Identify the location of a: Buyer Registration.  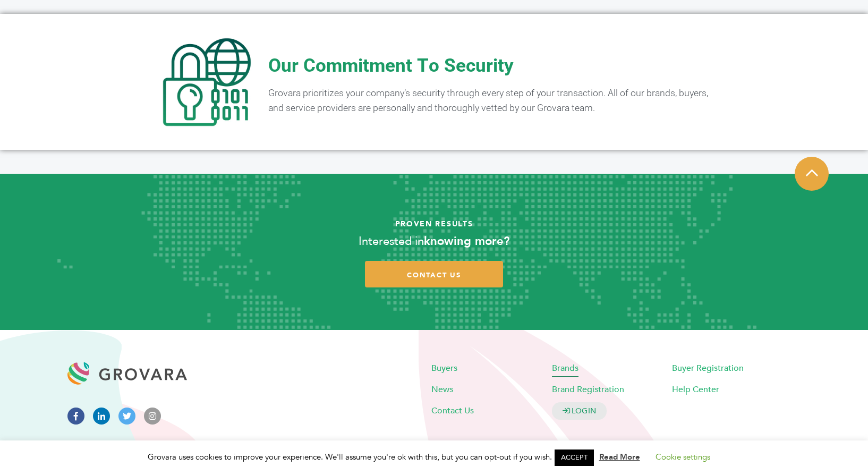
(708, 368).